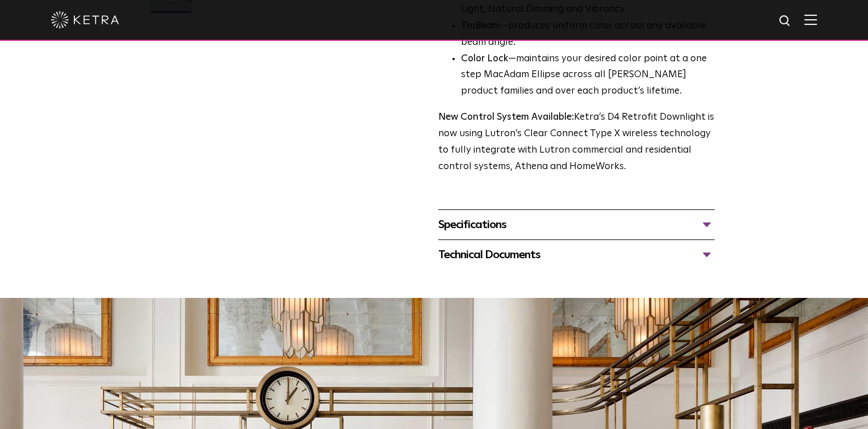  Describe the element at coordinates (576, 255) in the screenshot. I see `div: Technical Documents` at that location.